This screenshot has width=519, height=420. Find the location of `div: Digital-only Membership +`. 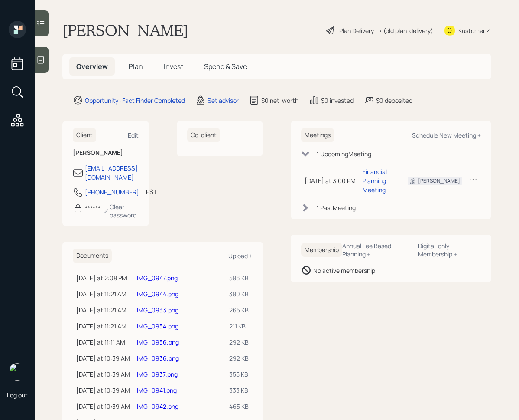

div: Digital-only Membership + is located at coordinates (449, 249).